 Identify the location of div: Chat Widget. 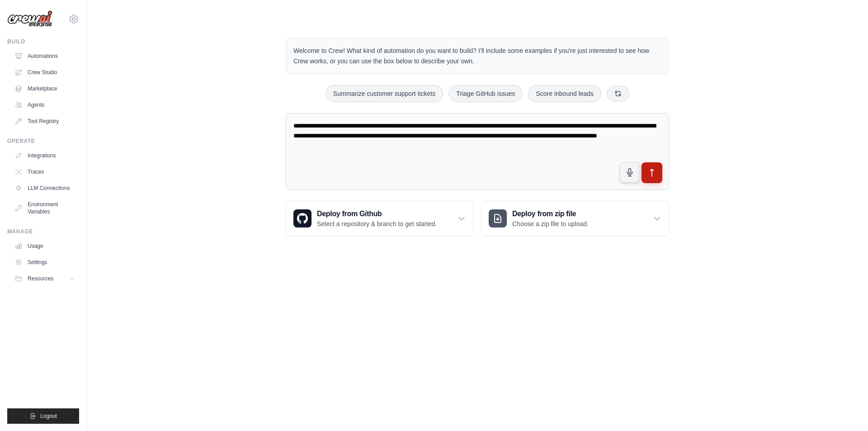
(846, 410).